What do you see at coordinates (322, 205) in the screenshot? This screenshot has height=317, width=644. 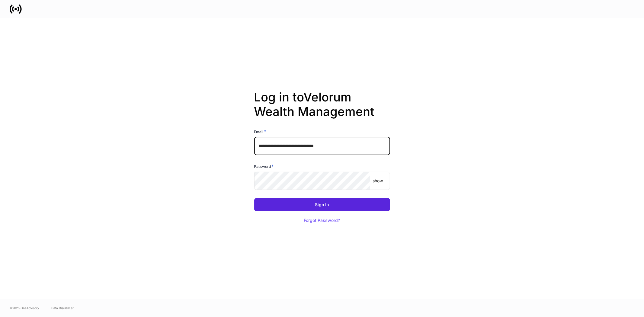 I see `div: Sign In` at bounding box center [322, 205].